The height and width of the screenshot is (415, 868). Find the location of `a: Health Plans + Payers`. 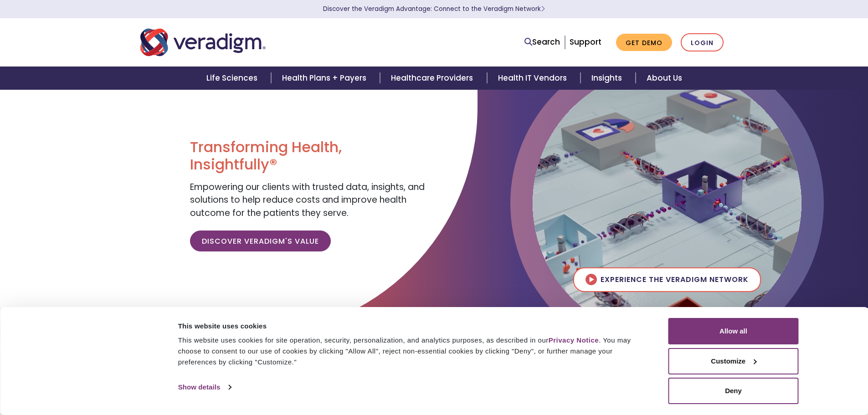

a: Health Plans + Payers is located at coordinates (325, 78).